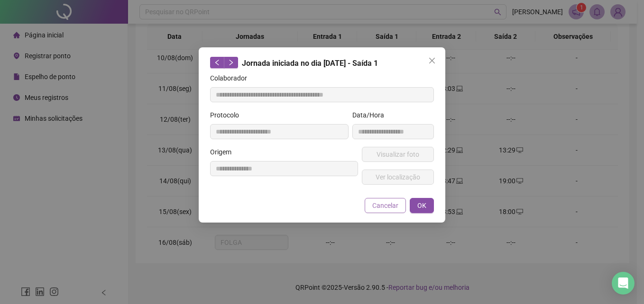  I want to click on label: Data/Hora, so click(371, 115).